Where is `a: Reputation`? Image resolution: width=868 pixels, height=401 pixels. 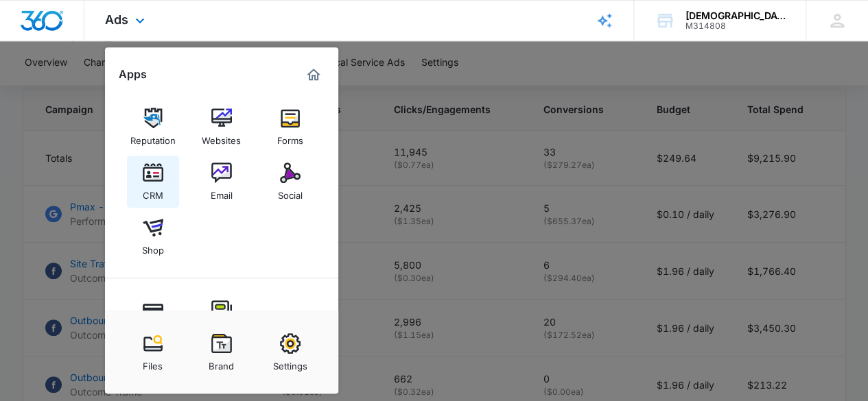
a: Reputation is located at coordinates (153, 127).